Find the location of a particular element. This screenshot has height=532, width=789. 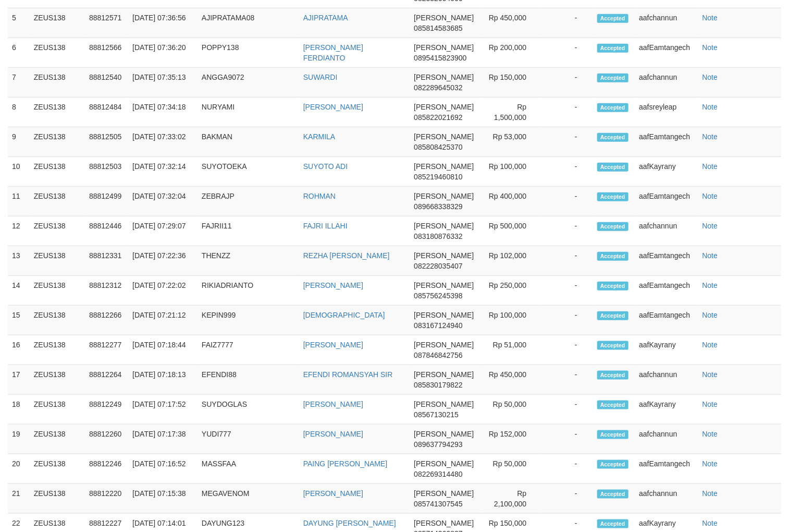

td: Rp 100,000 is located at coordinates (512, 320).